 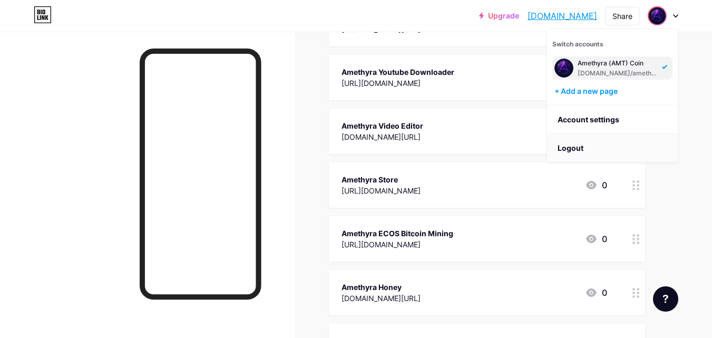 What do you see at coordinates (499, 16) in the screenshot?
I see `a: Upgrade` at bounding box center [499, 16].